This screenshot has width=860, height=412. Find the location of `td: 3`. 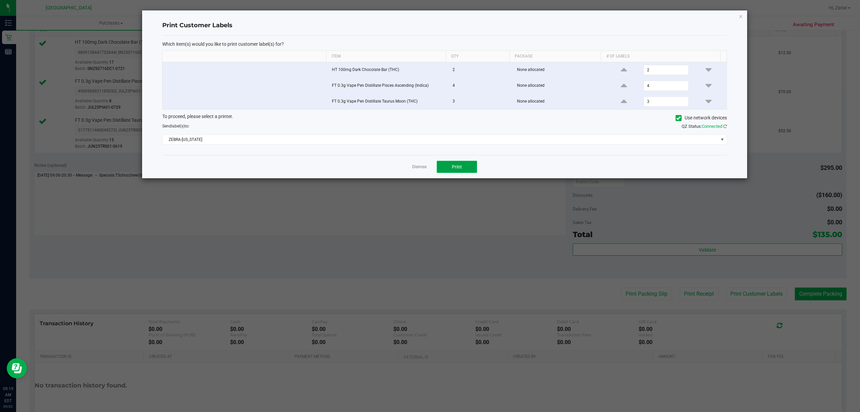

td: 3 is located at coordinates (481, 101).